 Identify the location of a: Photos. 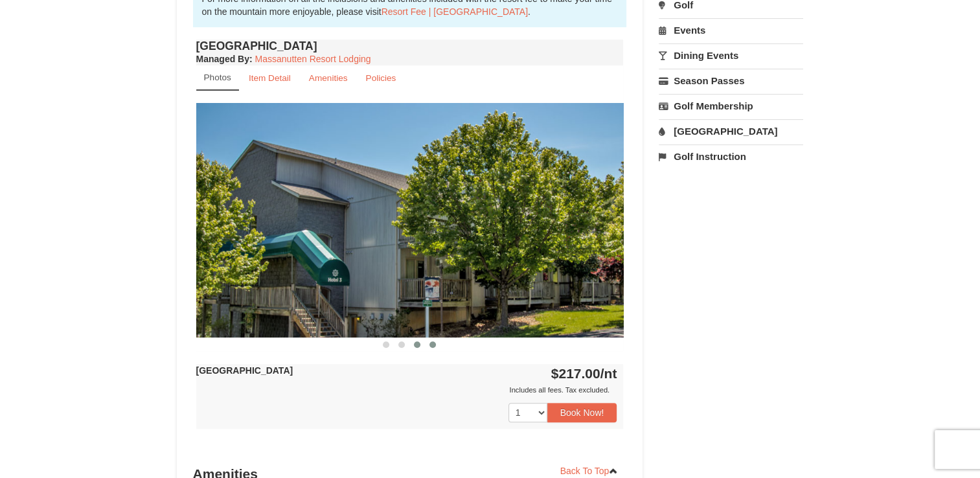
(218, 77).